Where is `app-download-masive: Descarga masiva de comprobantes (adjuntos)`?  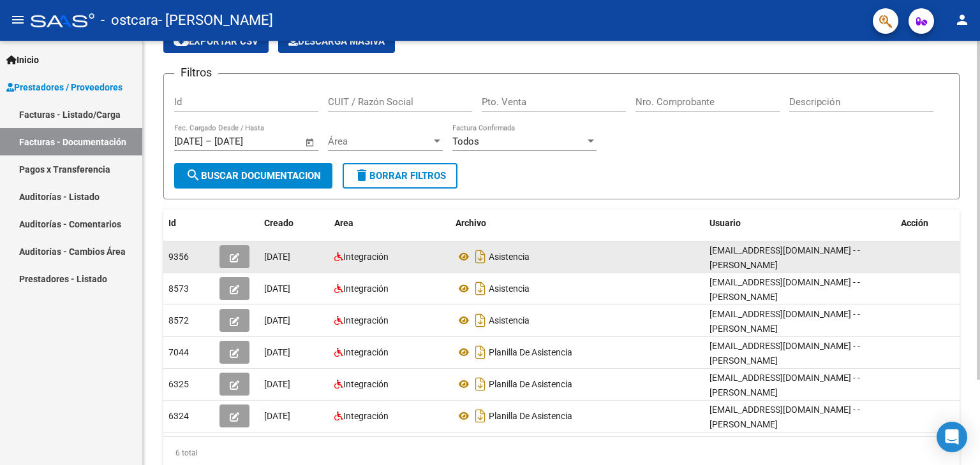
app-download-masive: Descarga masiva de comprobantes (adjuntos) is located at coordinates (336, 42).